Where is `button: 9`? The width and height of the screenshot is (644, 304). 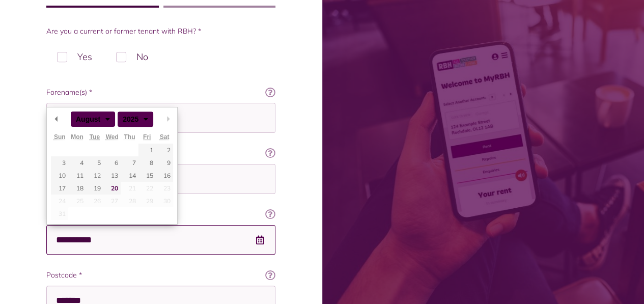 button: 9 is located at coordinates (164, 162).